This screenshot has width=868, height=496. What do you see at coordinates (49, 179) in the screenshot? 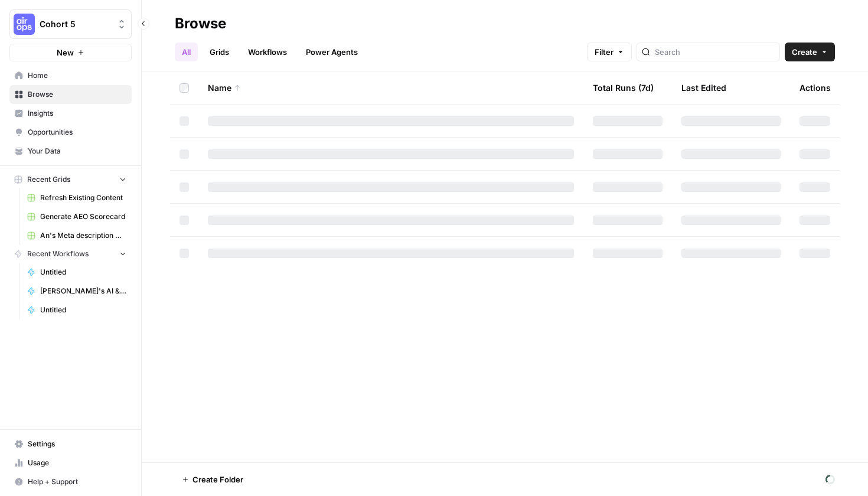
I see `span: Recent Grids` at bounding box center [49, 179].